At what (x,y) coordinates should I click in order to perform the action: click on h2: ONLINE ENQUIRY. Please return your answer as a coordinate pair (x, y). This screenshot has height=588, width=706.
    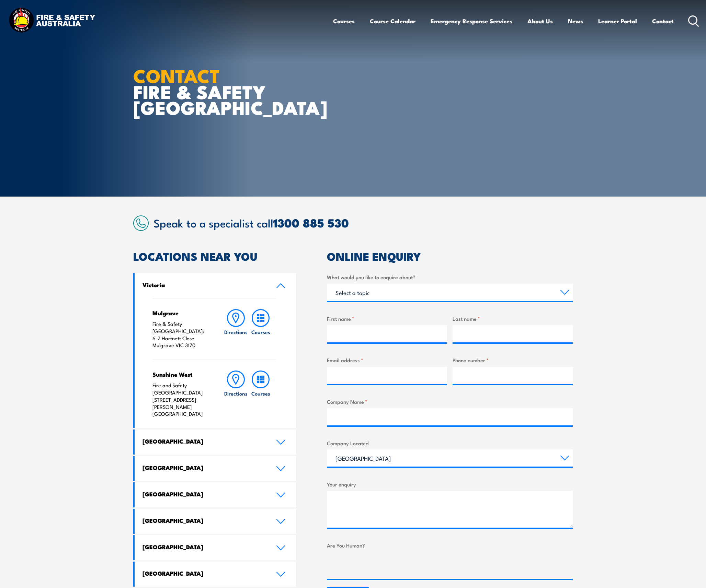
    Looking at the image, I should click on (450, 256).